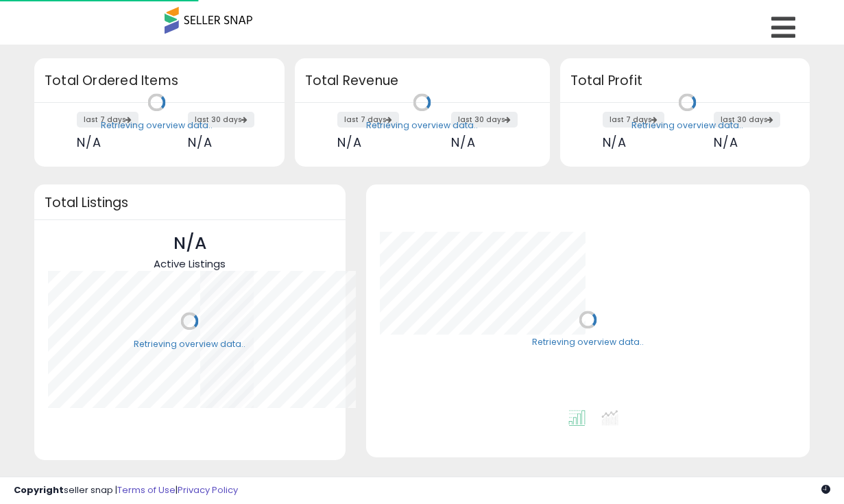 The height and width of the screenshot is (504, 844). Describe the element at coordinates (146, 489) in the screenshot. I see `a: Terms of Use` at that location.